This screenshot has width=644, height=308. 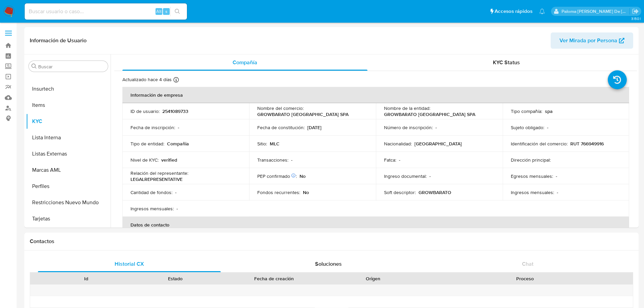 What do you see at coordinates (147, 143) in the screenshot?
I see `p: Tipo de entidad :` at bounding box center [147, 143].